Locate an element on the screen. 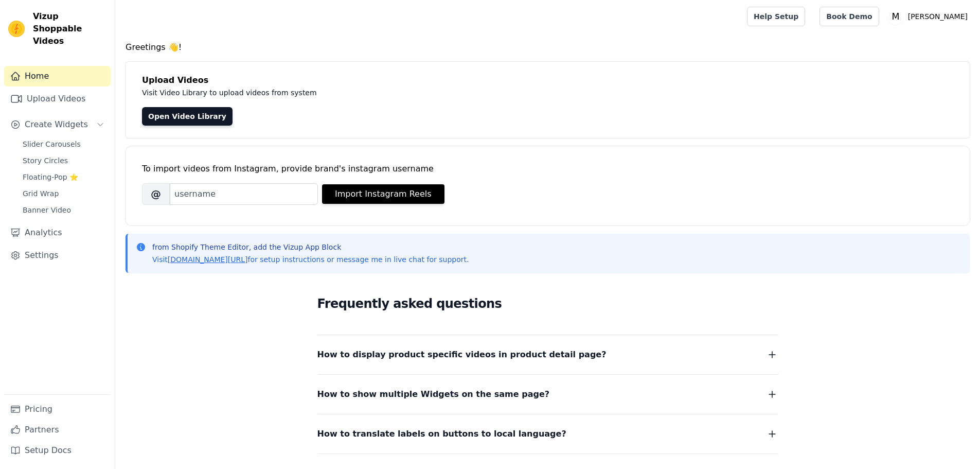 Image resolution: width=980 pixels, height=469 pixels. a: Book Demo is located at coordinates (848, 16).